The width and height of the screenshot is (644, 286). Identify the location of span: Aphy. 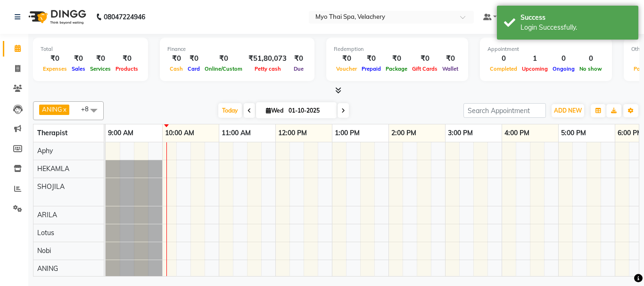
(45, 151).